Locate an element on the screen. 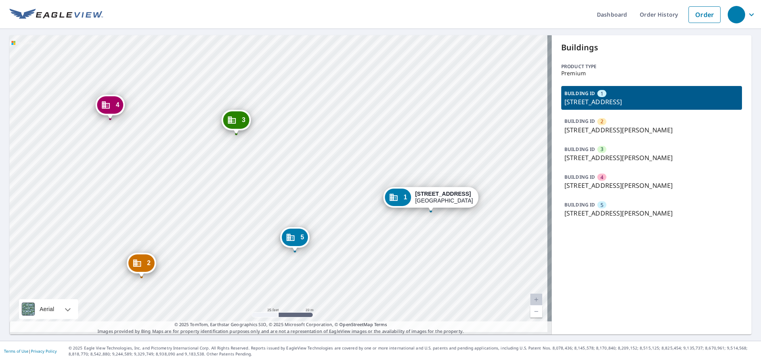 The image size is (761, 361). p: Premium is located at coordinates (652, 73).